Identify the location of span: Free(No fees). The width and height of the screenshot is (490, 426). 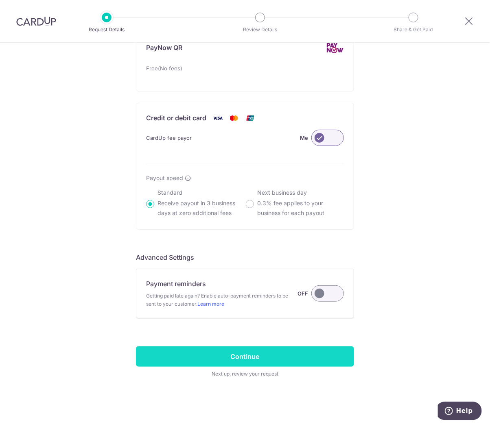
(164, 68).